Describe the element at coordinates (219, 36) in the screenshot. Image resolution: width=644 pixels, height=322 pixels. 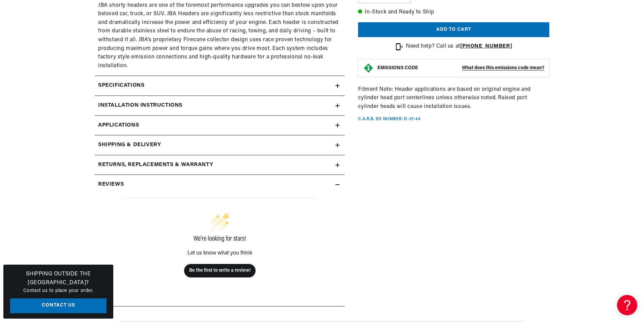
I see `p: JBA shorty headers are one of the foremost performance upgrades you can bestow upon your beloved ...` at that location.